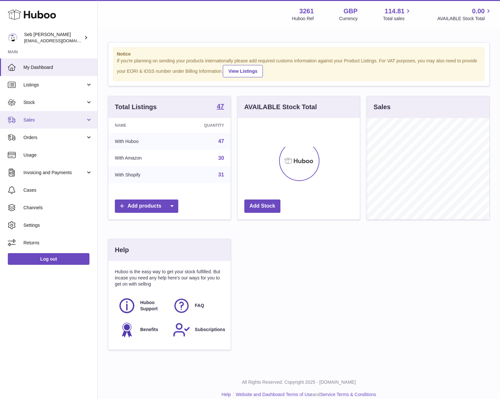  Describe the element at coordinates (478, 11) in the screenshot. I see `span: 0.00` at that location.